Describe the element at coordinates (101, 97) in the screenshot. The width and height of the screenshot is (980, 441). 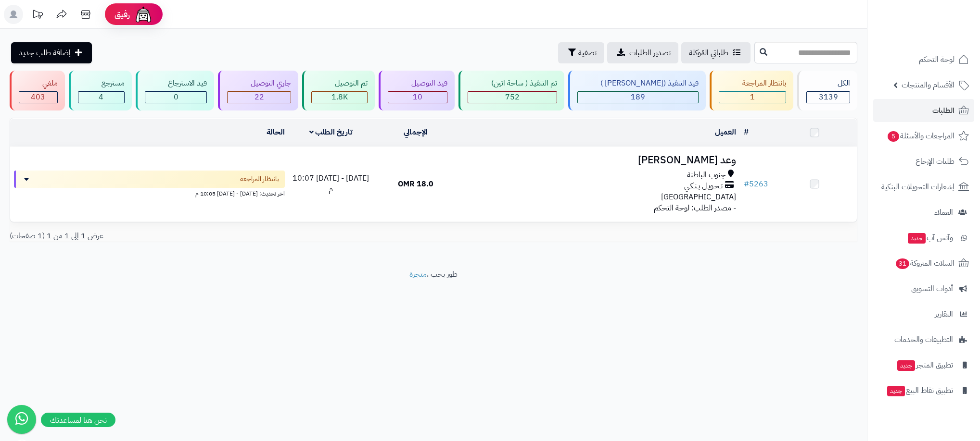
I see `div: 4` at that location.